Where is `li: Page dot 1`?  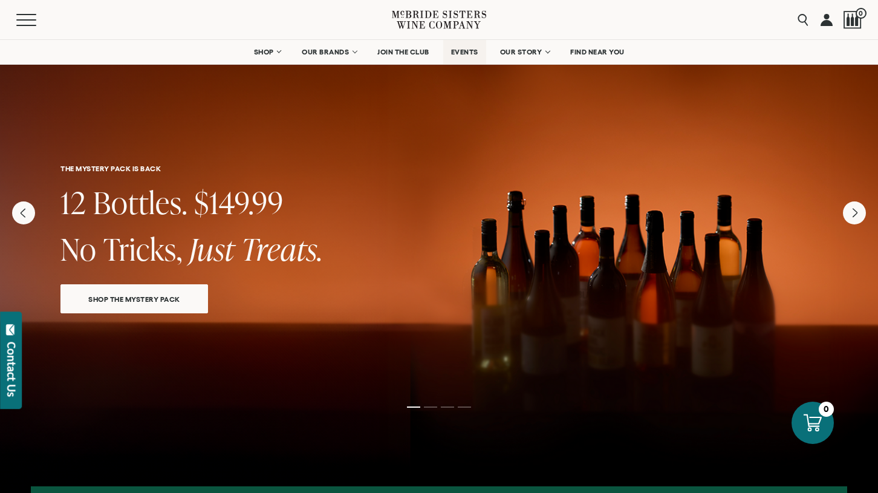 li: Page dot 1 is located at coordinates (413, 407).